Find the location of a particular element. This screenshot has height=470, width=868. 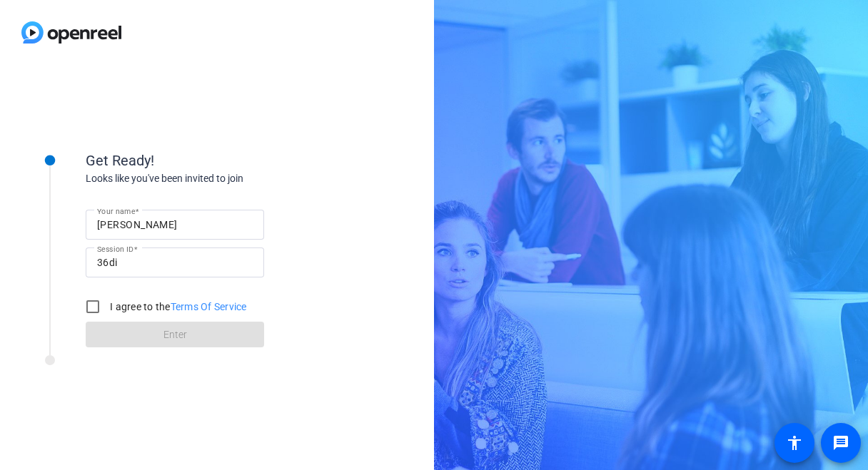

mat-label: Session ID is located at coordinates (115, 249).